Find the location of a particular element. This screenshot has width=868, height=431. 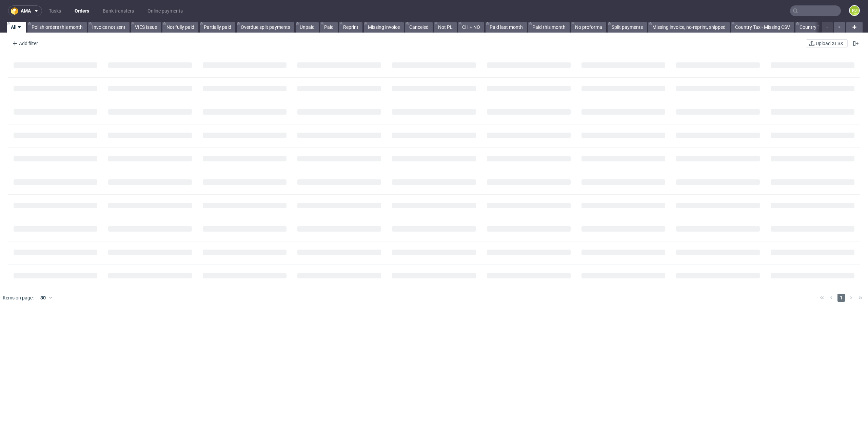

a: Not fully paid is located at coordinates (180, 27).